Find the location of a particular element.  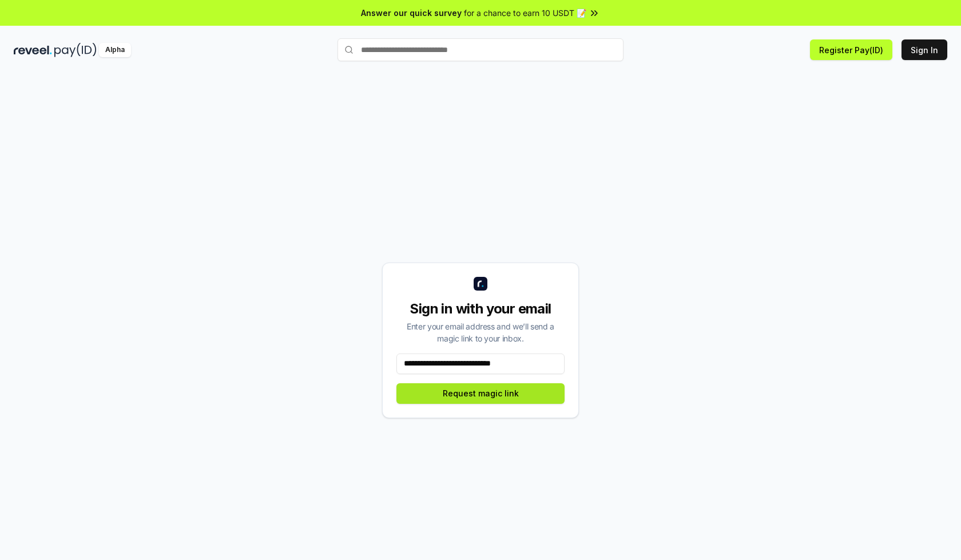

button: Request magic link is located at coordinates (481, 394).